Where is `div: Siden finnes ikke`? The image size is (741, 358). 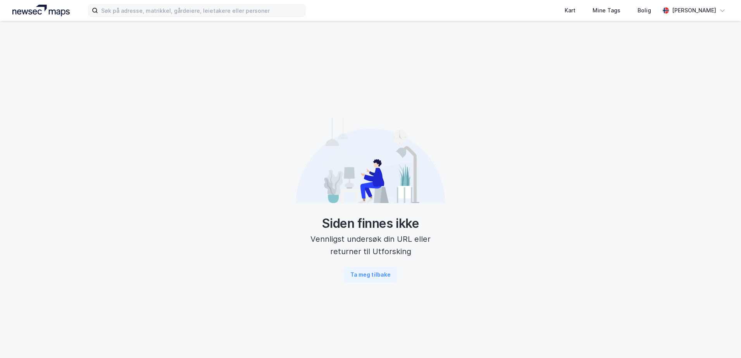 div: Siden finnes ikke is located at coordinates (371, 224).